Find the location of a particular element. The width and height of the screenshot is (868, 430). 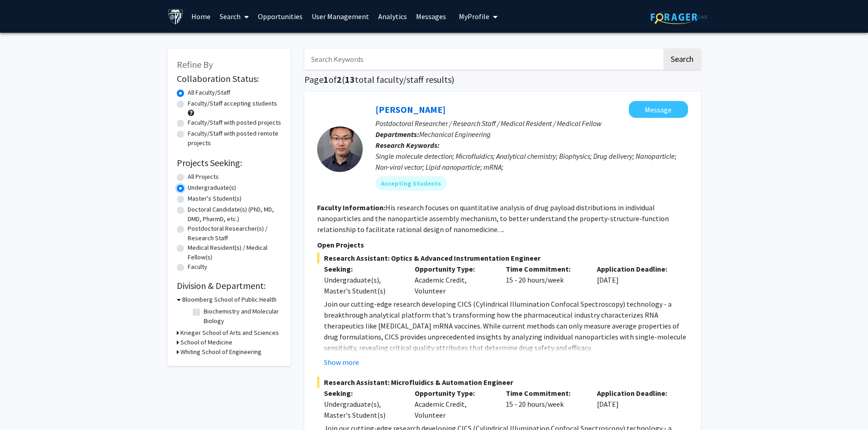

span: My Profile is located at coordinates (474, 16).